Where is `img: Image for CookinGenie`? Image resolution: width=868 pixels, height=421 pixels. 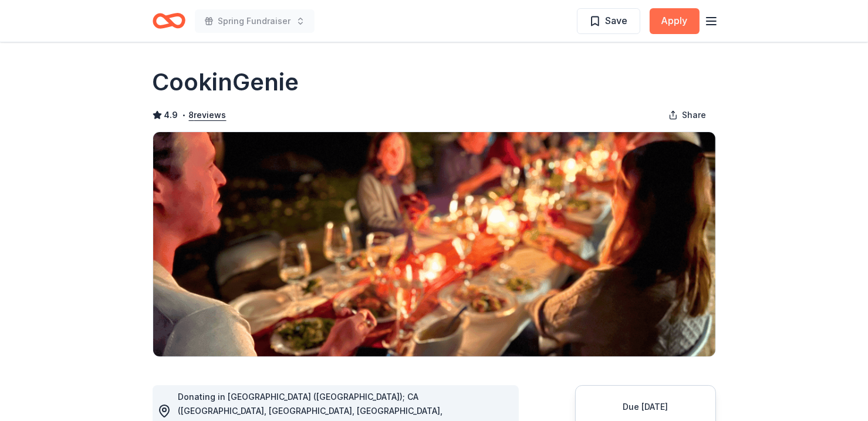
img: Image for CookinGenie is located at coordinates (434, 244).